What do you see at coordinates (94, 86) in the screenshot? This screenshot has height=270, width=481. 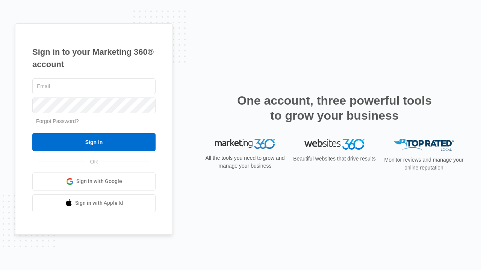 I see `input: Email` at bounding box center [94, 86].